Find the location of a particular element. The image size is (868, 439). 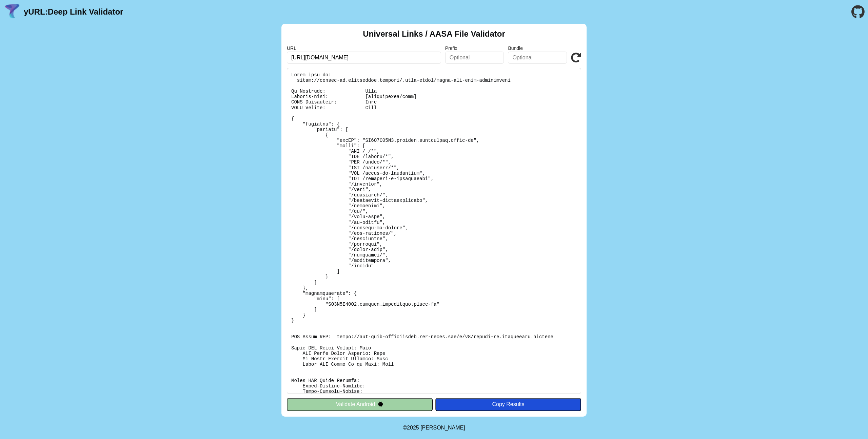

h2: Universal Links / AASA File Validator is located at coordinates (434, 34).